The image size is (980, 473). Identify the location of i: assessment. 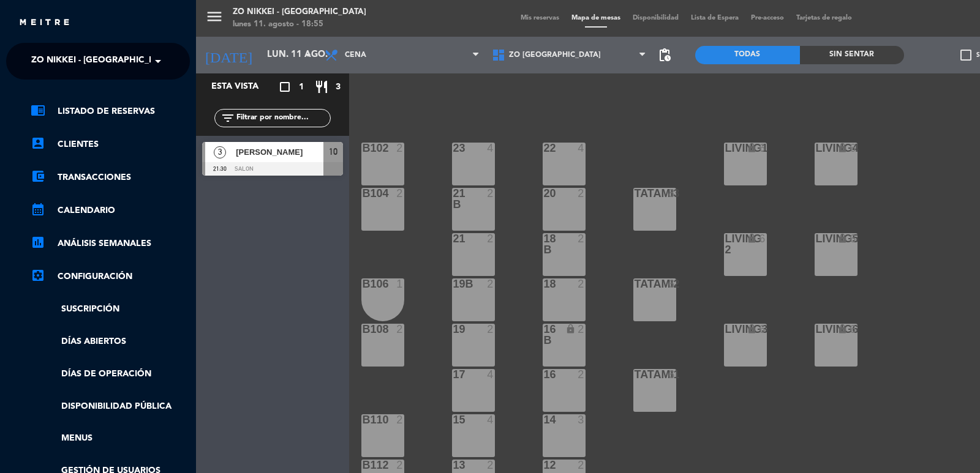
(38, 242).